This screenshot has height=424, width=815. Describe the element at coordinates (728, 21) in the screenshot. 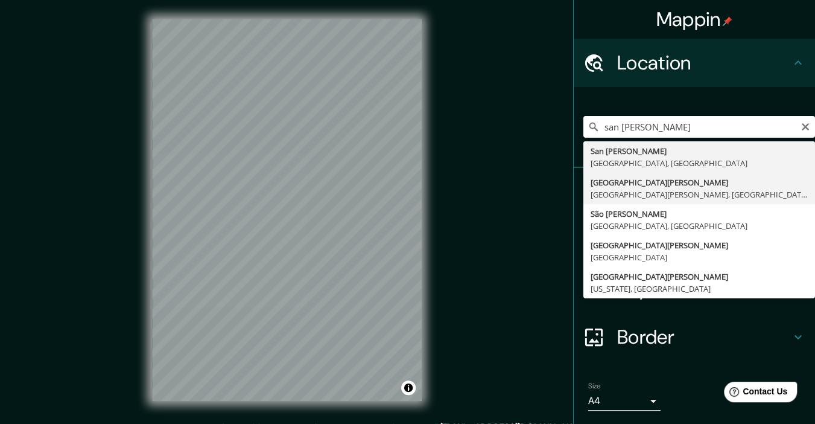

I see `img: pin-icon.png` at that location.